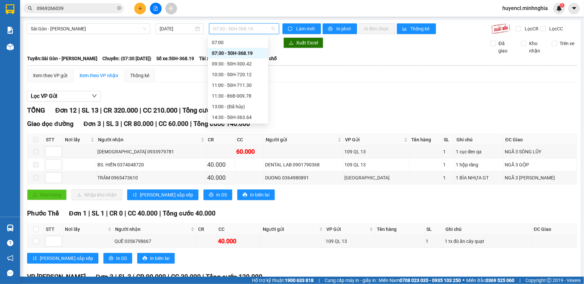 The height and width of the screenshot is (284, 584). I want to click on span: CC 30.000, so click(186, 277).